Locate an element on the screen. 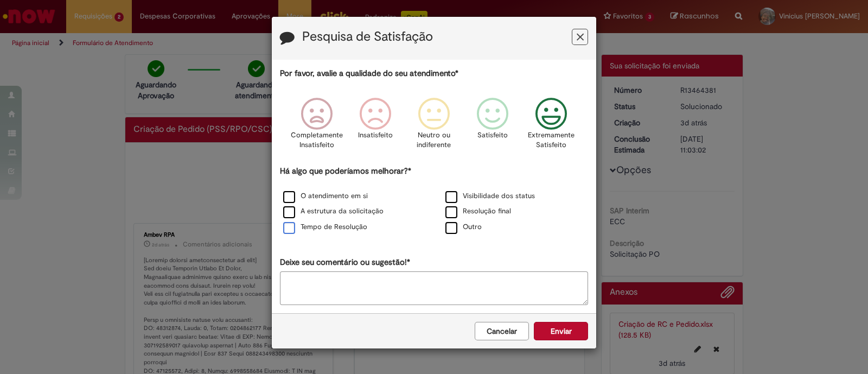 The image size is (868, 374). label: Outro is located at coordinates (463, 227).